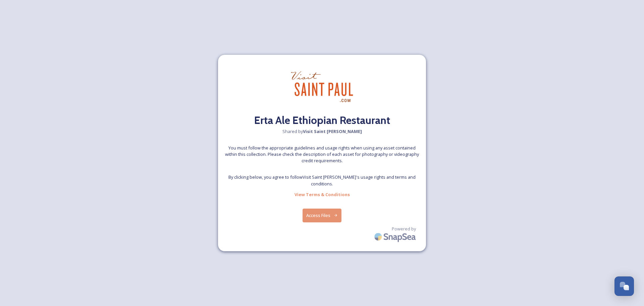  Describe the element at coordinates (322, 194) in the screenshot. I see `a: View Terms & Conditions` at that location.